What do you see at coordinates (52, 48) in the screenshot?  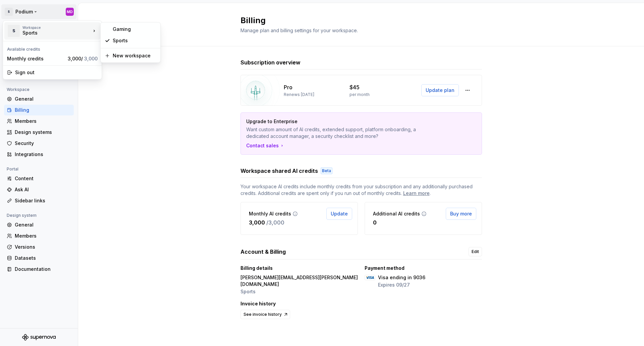 I see `div: Available credits` at bounding box center [52, 48].